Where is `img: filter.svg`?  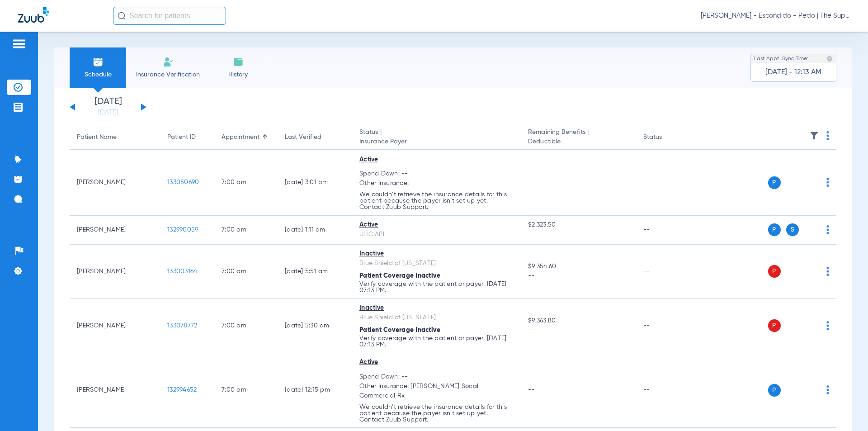 img: filter.svg is located at coordinates (814, 136).